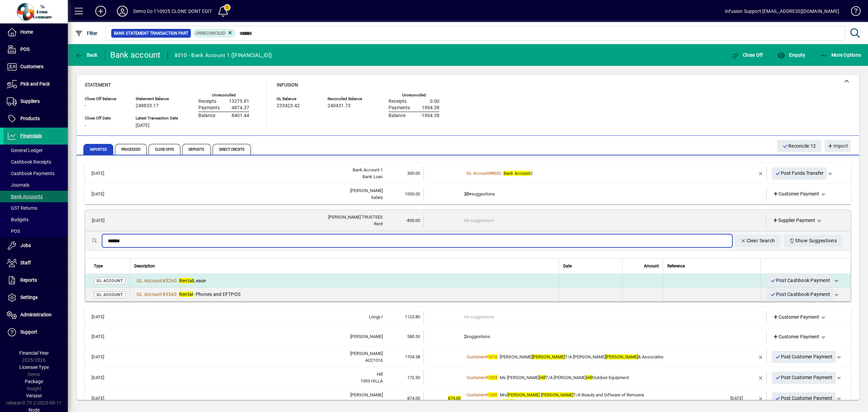 The width and height of the screenshot is (868, 412). I want to click on span: Reference, so click(676, 266).